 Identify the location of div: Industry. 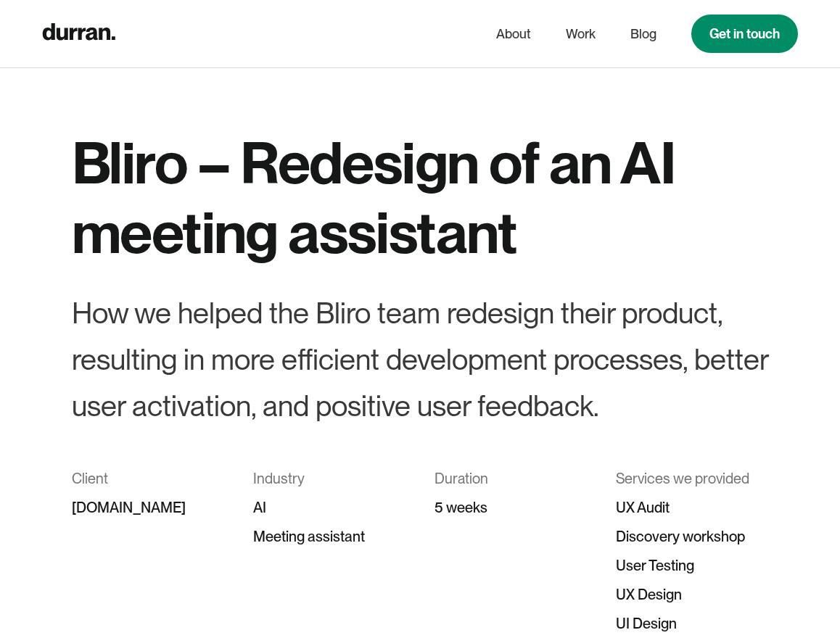
(329, 479).